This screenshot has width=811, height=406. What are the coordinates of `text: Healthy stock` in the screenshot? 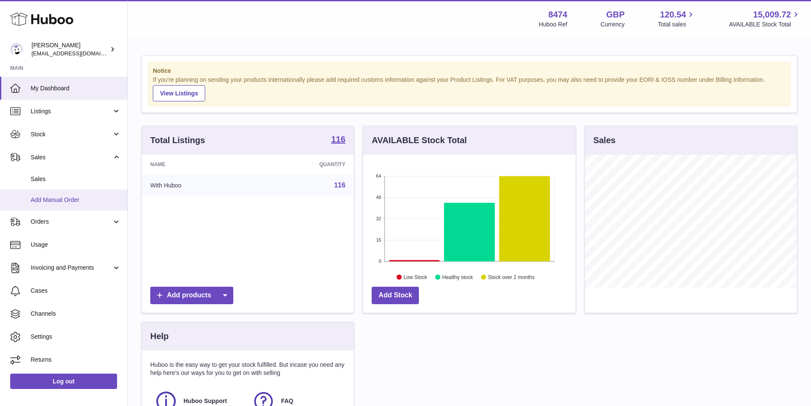 It's located at (458, 277).